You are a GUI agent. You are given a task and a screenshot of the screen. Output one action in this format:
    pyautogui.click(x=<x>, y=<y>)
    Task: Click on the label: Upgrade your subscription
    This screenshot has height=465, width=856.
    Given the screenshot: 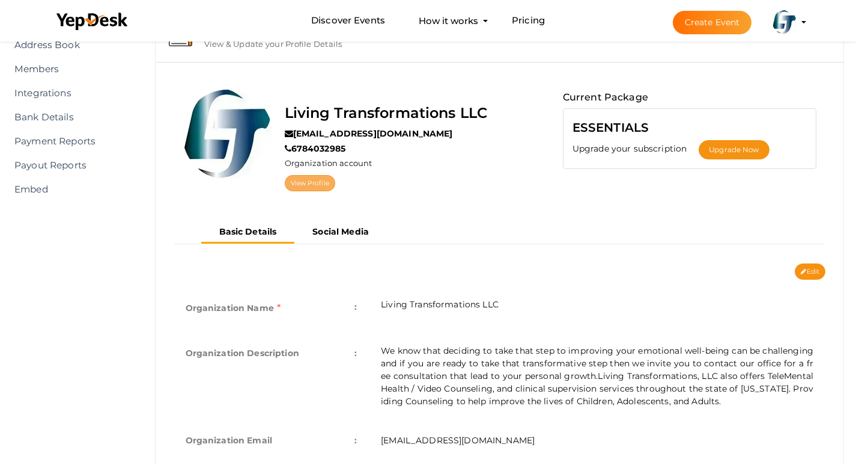 What is the action you would take?
    pyautogui.click(x=636, y=148)
    